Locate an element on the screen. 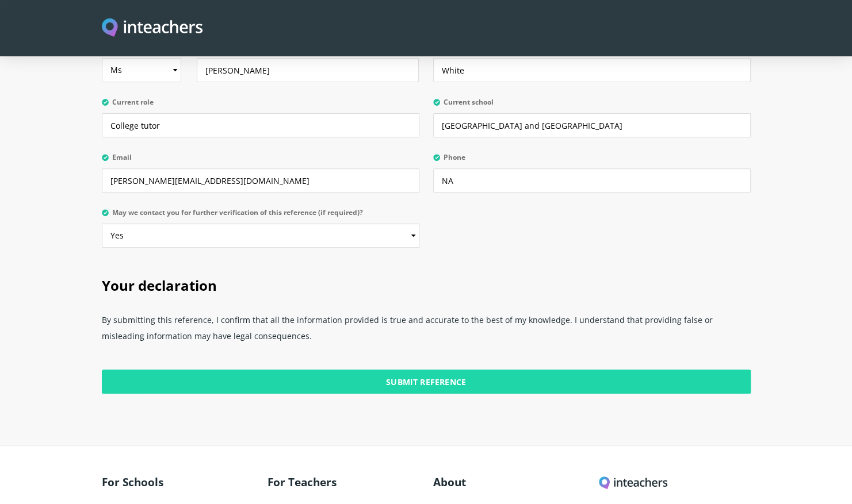 This screenshot has width=852, height=504. label: Current school is located at coordinates (592, 106).